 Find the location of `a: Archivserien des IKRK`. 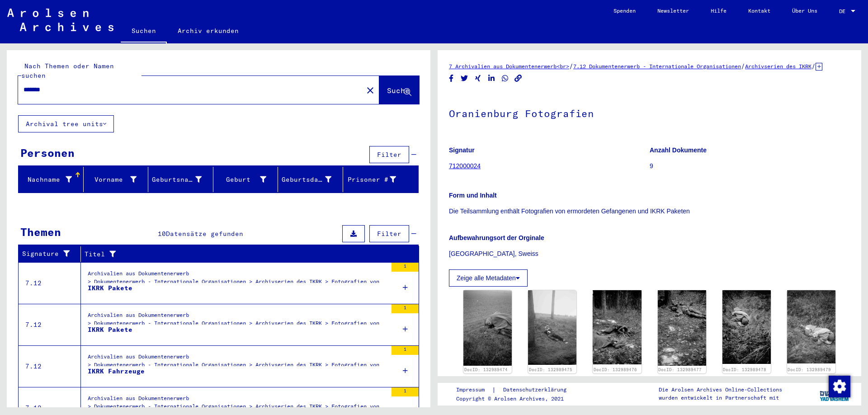

a: Archivserien des IKRK is located at coordinates (778, 66).